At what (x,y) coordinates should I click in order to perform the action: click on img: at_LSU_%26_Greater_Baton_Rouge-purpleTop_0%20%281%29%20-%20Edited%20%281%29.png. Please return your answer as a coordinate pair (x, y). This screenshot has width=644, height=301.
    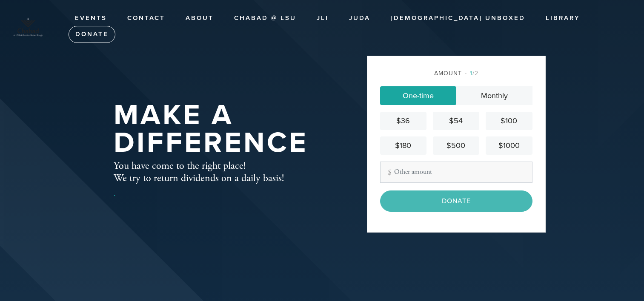
    Looking at the image, I should click on (28, 26).